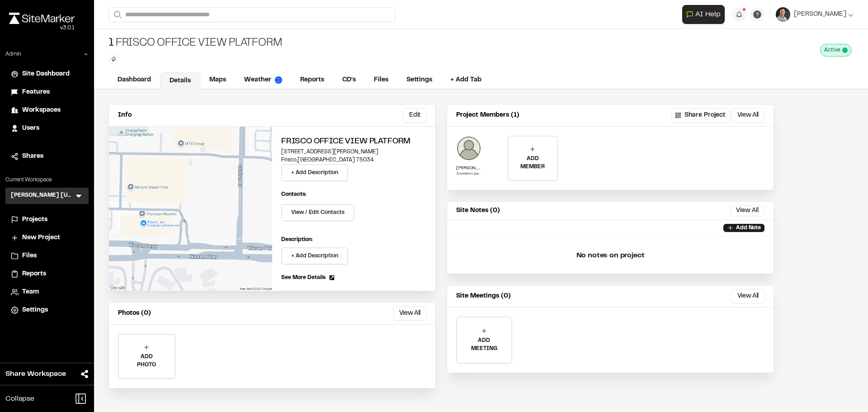 The image size is (868, 412). What do you see at coordinates (194, 43) in the screenshot?
I see `div: Frisco Office View Platform` at bounding box center [194, 43].